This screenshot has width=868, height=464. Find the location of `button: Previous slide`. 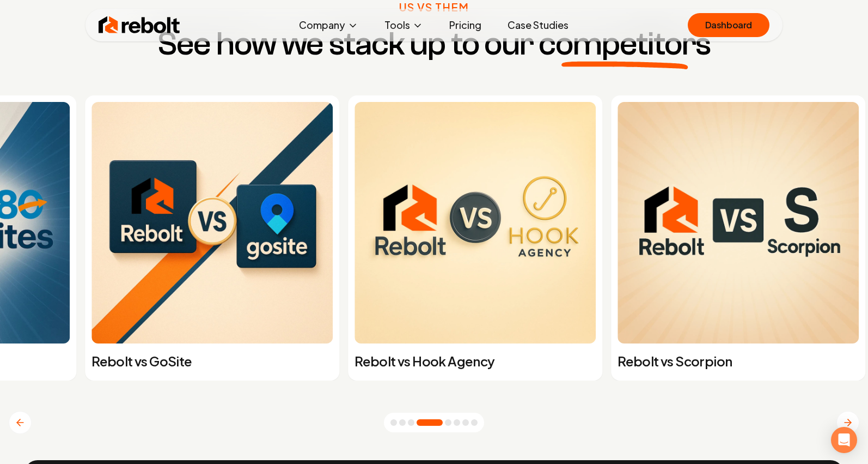

button: Previous slide is located at coordinates (20, 422).